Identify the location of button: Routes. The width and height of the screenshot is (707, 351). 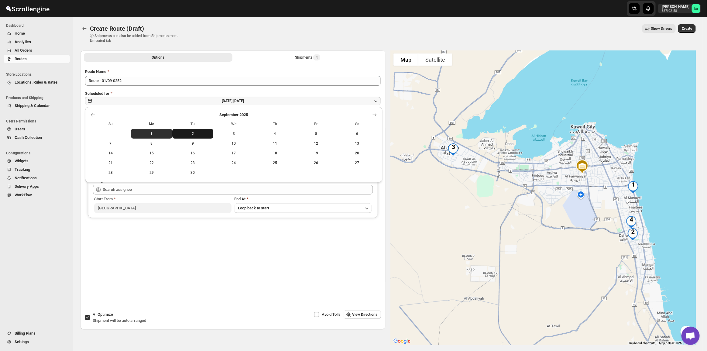
(84, 29).